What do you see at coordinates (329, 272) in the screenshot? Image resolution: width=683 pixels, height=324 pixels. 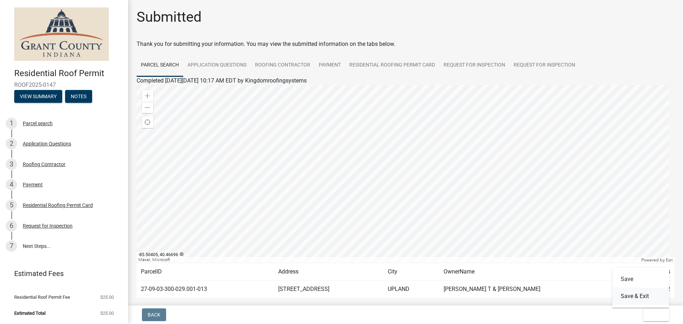 I see `td: Address` at bounding box center [329, 272].